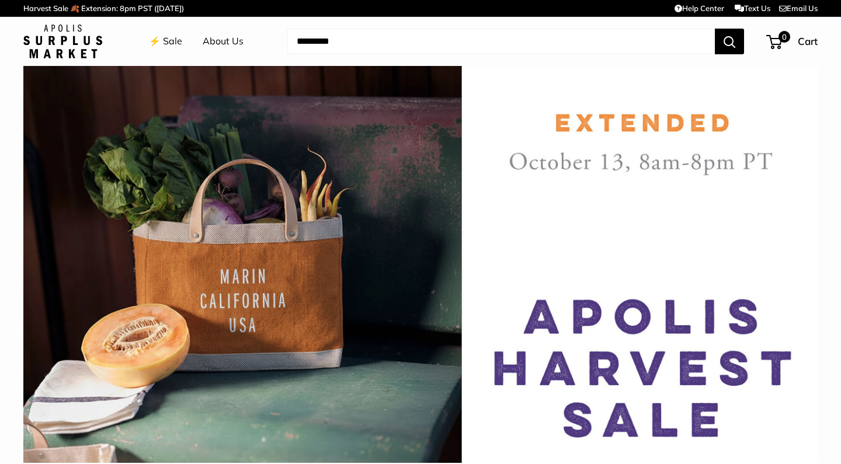 The width and height of the screenshot is (841, 464). Describe the element at coordinates (792, 41) in the screenshot. I see `a: 0 Cart` at that location.